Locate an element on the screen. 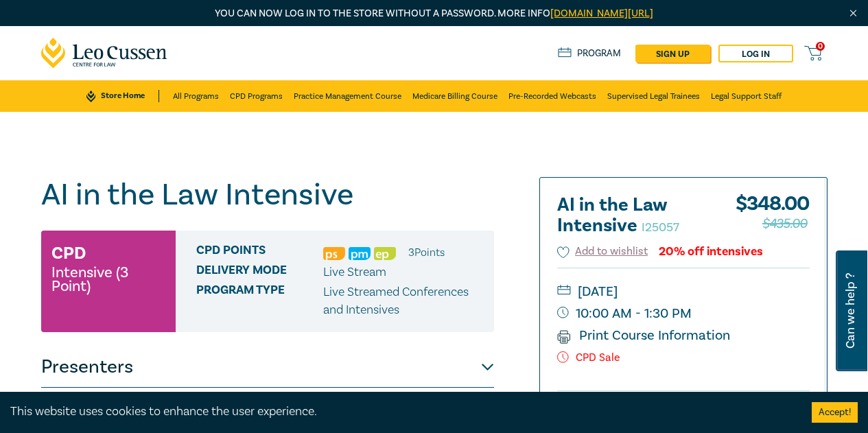 The width and height of the screenshot is (868, 433). a: Program is located at coordinates (590, 54).